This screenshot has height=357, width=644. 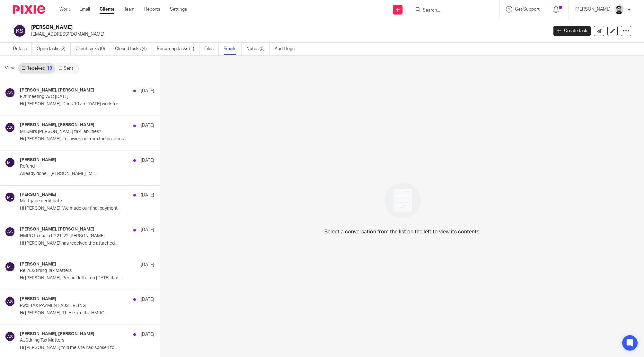 What do you see at coordinates (402, 232) in the screenshot?
I see `p: Select a conversation from the list on the left to view its contents.` at bounding box center [402, 232].